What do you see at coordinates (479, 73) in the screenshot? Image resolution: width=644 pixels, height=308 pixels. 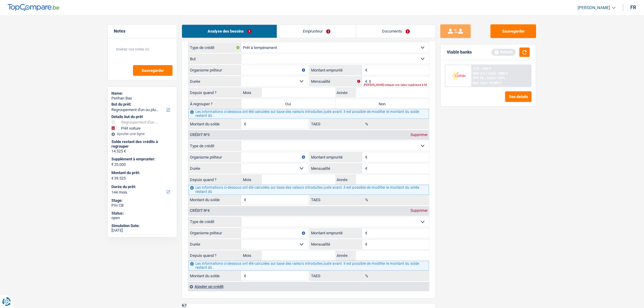 I see `span: NAI: 0 €` at bounding box center [479, 73].